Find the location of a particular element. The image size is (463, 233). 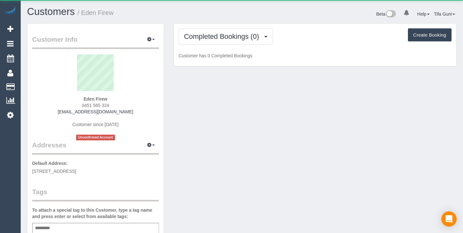

legend: Customer Info is located at coordinates (95, 42).